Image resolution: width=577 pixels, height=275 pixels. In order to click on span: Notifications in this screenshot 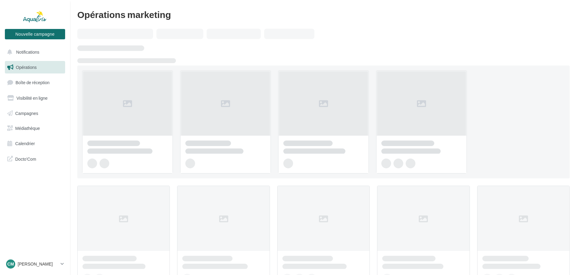, I will do `click(28, 52)`.